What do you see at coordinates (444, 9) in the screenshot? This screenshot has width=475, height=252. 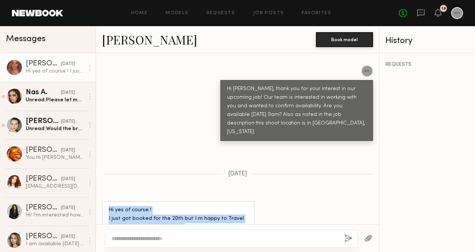 I see `div: 19` at bounding box center [444, 9].